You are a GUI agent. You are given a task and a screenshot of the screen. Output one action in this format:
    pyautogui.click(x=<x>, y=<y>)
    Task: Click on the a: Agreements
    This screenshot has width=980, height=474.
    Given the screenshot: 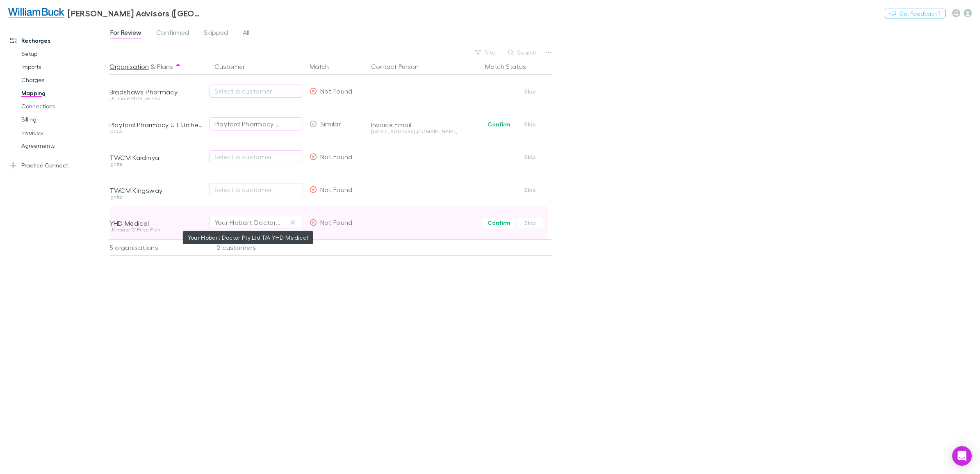 What is the action you would take?
    pyautogui.click(x=65, y=146)
    